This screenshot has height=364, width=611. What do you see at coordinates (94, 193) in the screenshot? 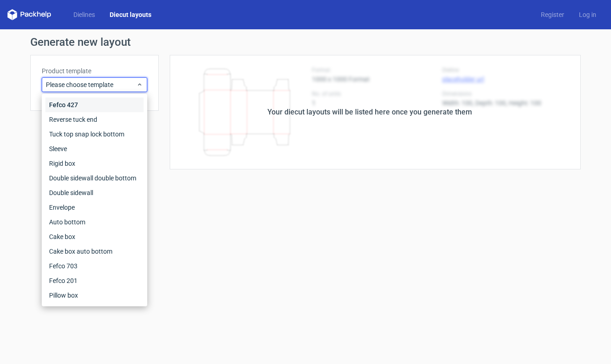
I see `div: Double sidewall` at bounding box center [94, 193].